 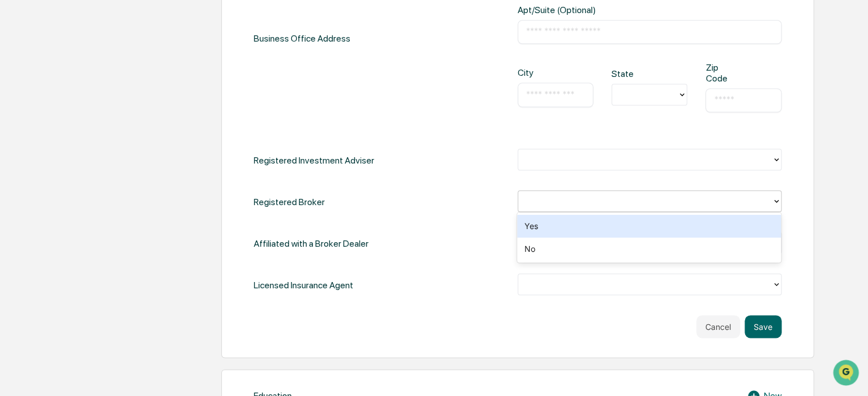 I want to click on div: We're available if you need us!, so click(x=91, y=103).